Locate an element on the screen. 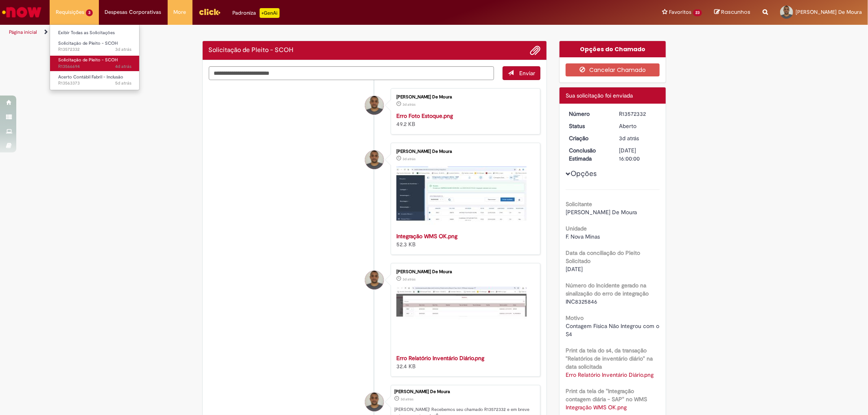  time: 24/09/2025 14:43:59 is located at coordinates (123, 83).